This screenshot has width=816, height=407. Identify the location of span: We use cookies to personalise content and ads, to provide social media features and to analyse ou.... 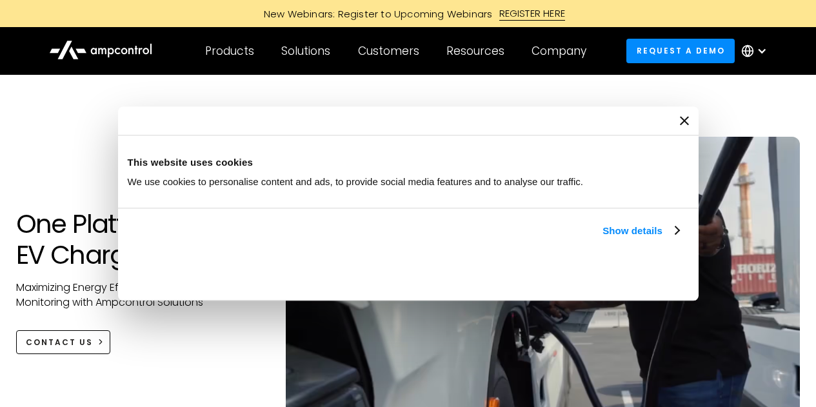
(355, 181).